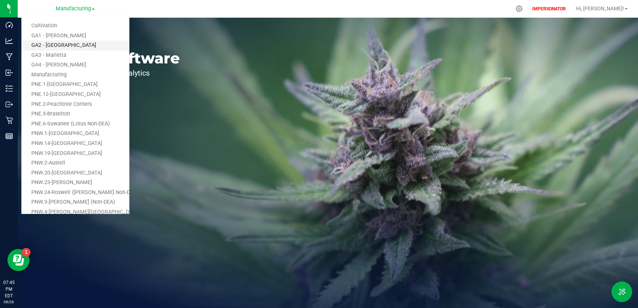 This screenshot has width=638, height=308. Describe the element at coordinates (75, 124) in the screenshot. I see `a: PNE.6-Suwanee (Lotus Non-DEA)` at that location.